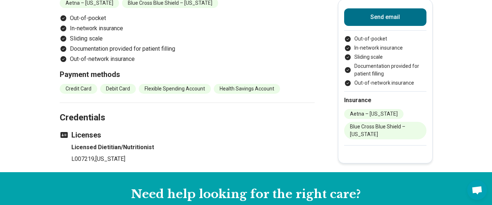  Describe the element at coordinates (193, 159) in the screenshot. I see `p: L007219` at that location.